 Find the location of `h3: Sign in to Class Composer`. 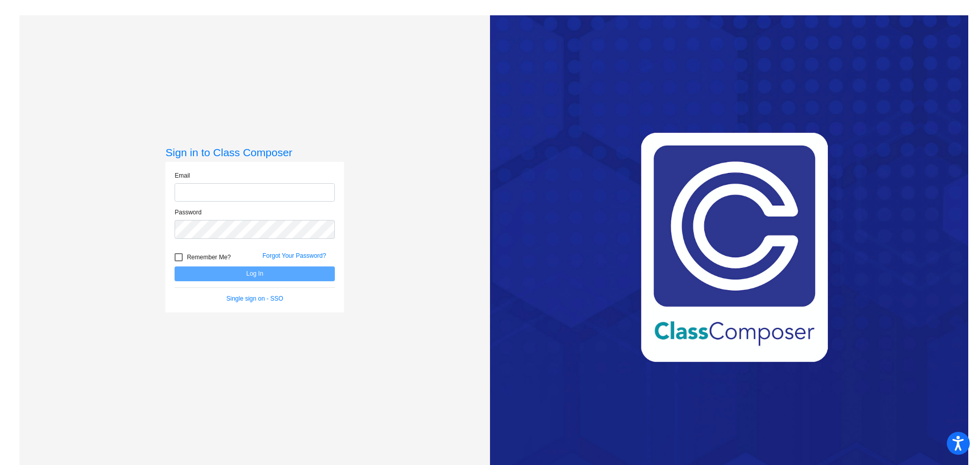

h3: Sign in to Class Composer is located at coordinates (255, 152).